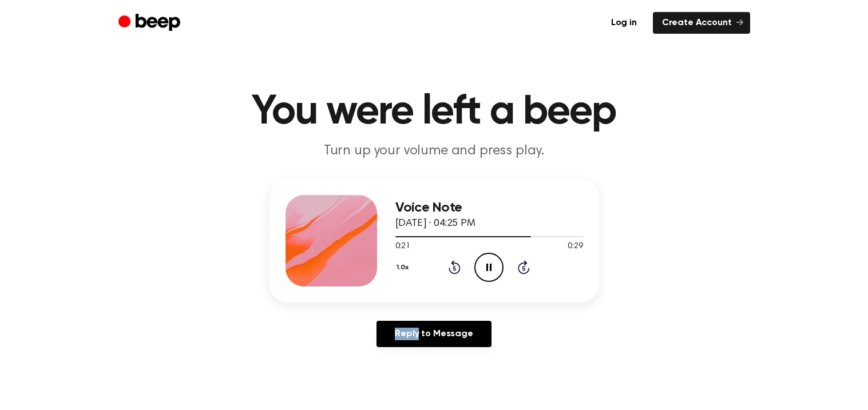 The image size is (868, 410). I want to click on a: Create Account, so click(701, 23).